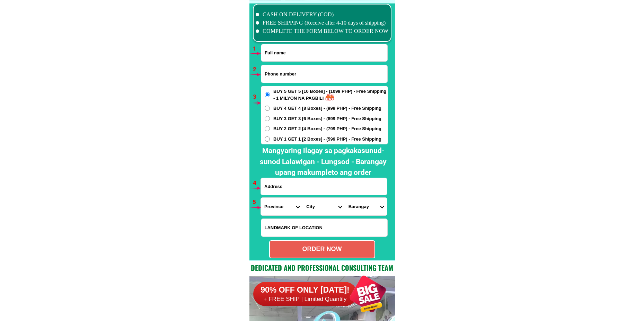  What do you see at coordinates (324, 186) in the screenshot?
I see `input: Input address` at bounding box center [324, 186].